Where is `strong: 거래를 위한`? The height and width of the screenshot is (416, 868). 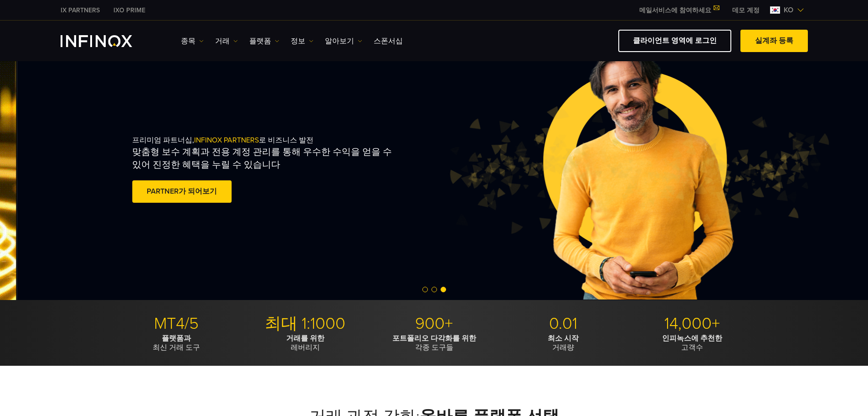 strong: 거래를 위한 is located at coordinates (305, 338).